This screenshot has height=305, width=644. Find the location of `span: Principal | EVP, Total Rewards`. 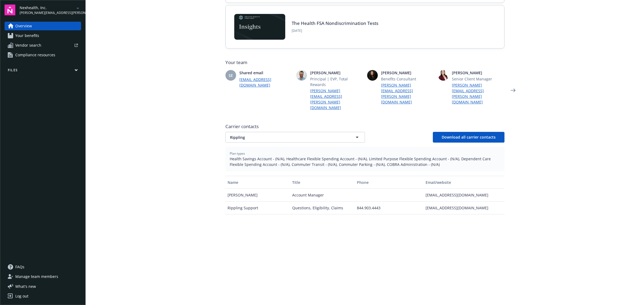

span: Principal | EVP, Total Rewards is located at coordinates (337, 82).